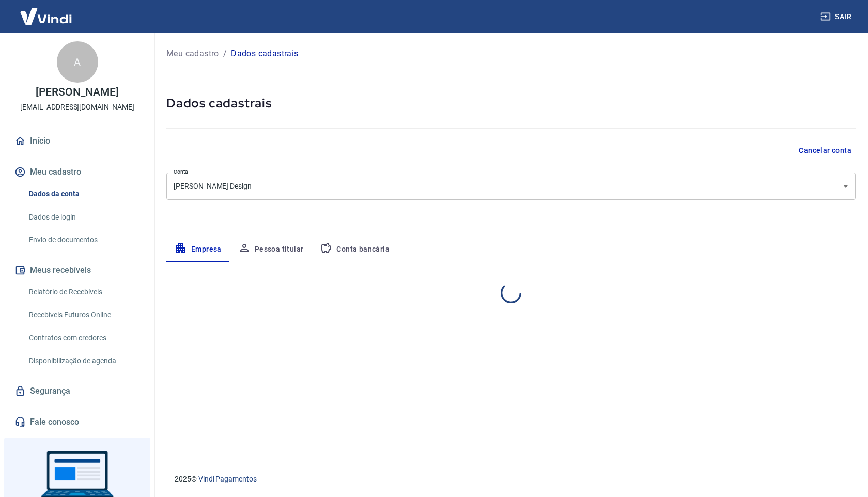 This screenshot has height=497, width=868. Describe the element at coordinates (227, 479) in the screenshot. I see `a: Vindi Pagamentos` at that location.